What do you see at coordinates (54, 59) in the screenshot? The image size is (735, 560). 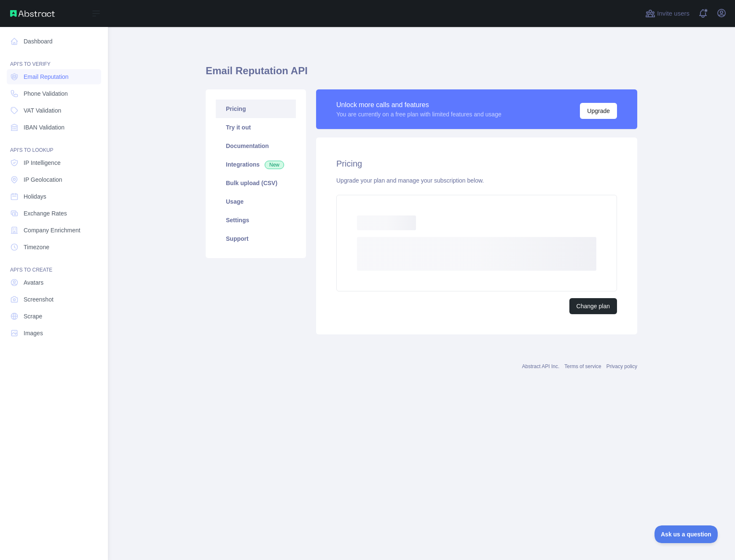 I see `div: API'S TO VERIFY` at bounding box center [54, 59].